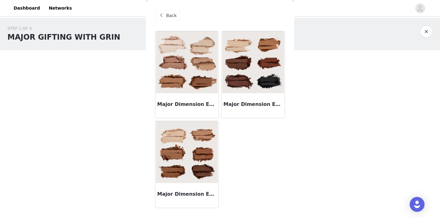 This screenshot has width=440, height=218. I want to click on img: Major Dimension Essential Artistry Edit Eyeshadow Palette - Medium, so click(187, 152).